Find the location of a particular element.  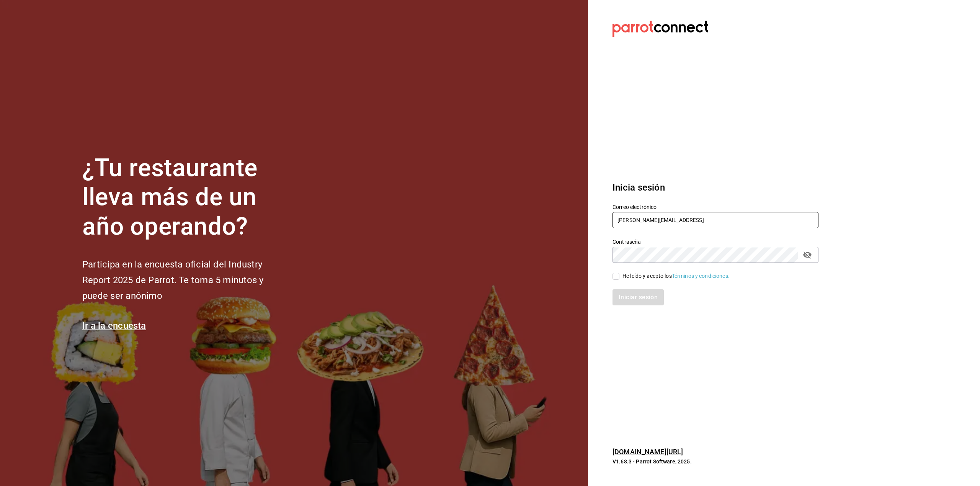

h1: ¿Tu restaurante lleva más de un año operando? is located at coordinates (186, 198).